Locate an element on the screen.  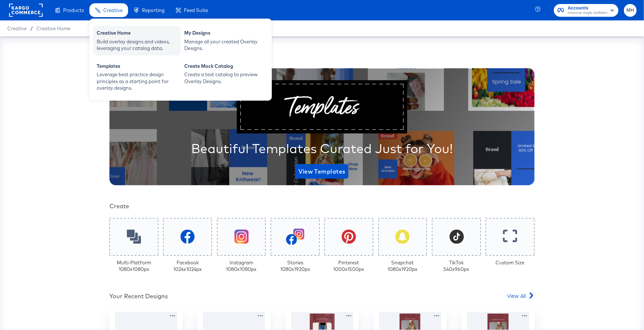
div: Stories 1080 x 1920 px is located at coordinates (295, 266).